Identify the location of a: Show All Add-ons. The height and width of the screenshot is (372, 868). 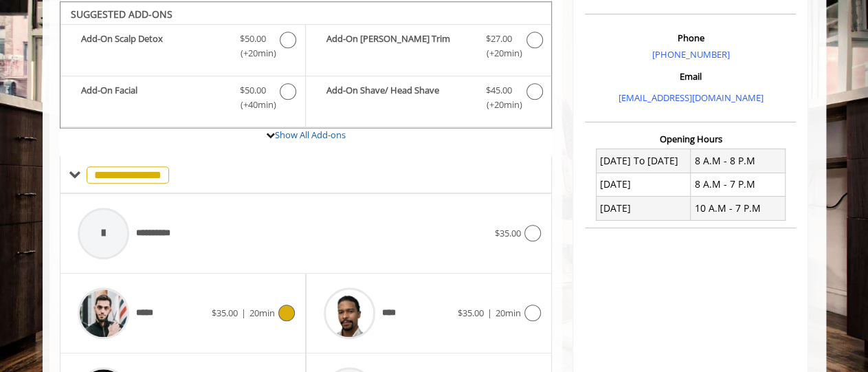
(310, 135).